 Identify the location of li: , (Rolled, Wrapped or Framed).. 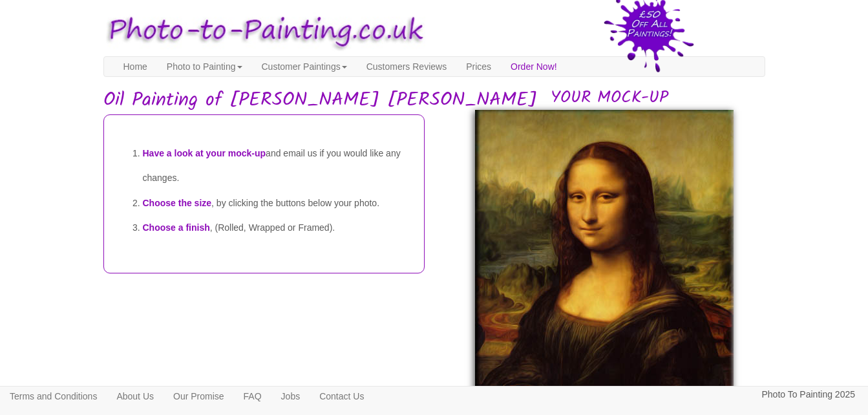
(276, 228).